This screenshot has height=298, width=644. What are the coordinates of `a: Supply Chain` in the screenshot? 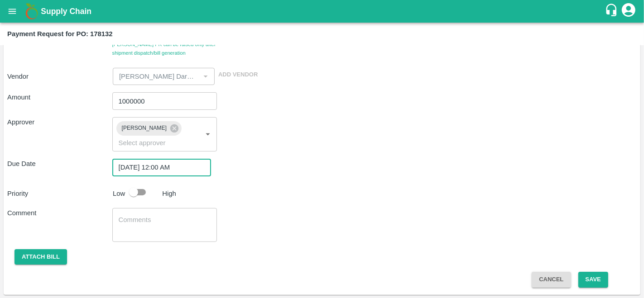 It's located at (322, 12).